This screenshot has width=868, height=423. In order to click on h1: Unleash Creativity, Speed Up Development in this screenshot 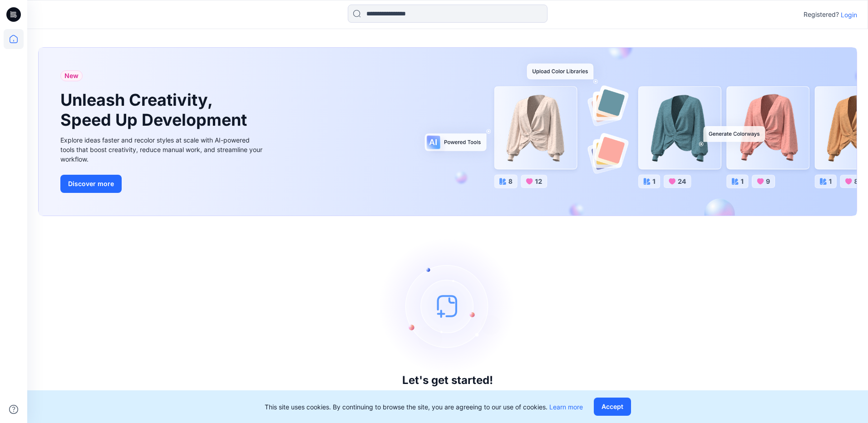, I will do `click(156, 110)`.